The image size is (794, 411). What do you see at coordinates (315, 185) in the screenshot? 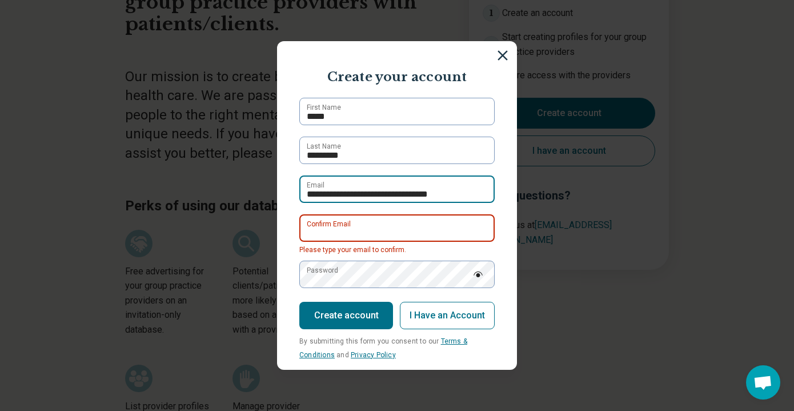
I see `label: Email` at bounding box center [315, 185].